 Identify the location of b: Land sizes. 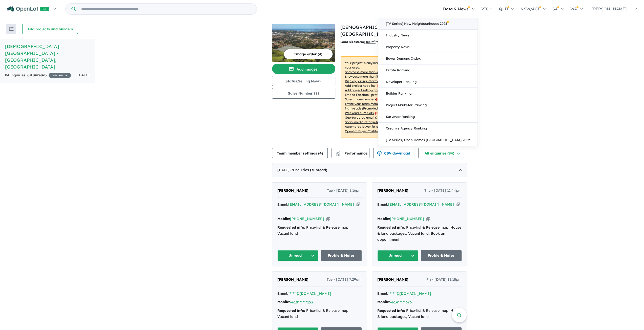
(349, 42).